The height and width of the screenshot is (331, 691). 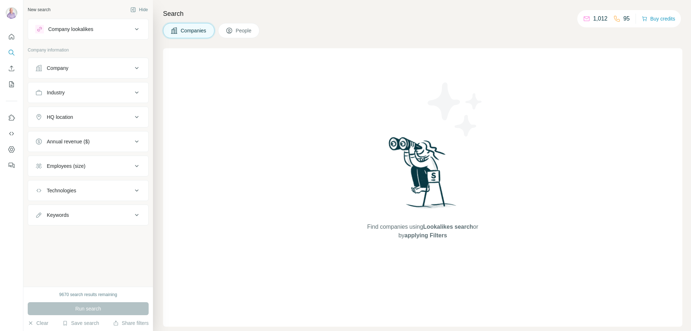 What do you see at coordinates (88, 50) in the screenshot?
I see `p: Company information` at bounding box center [88, 50].